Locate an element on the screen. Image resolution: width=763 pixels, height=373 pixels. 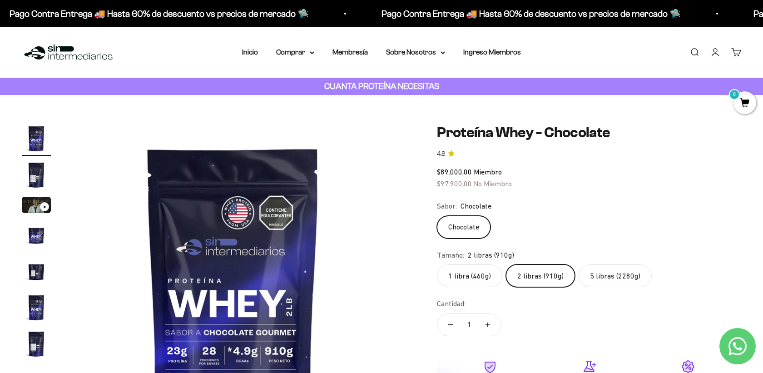
button: Ir al artículo 5 is located at coordinates (36, 273).